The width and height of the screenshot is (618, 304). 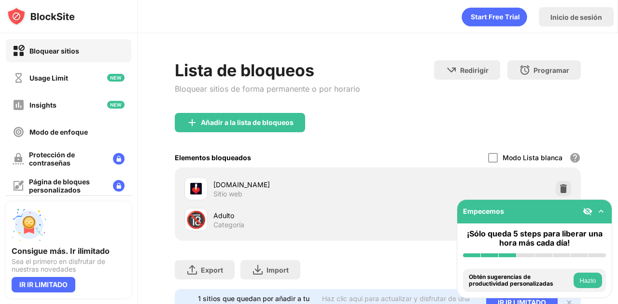 I want to click on div: Página de bloques personalizados, so click(x=67, y=186).